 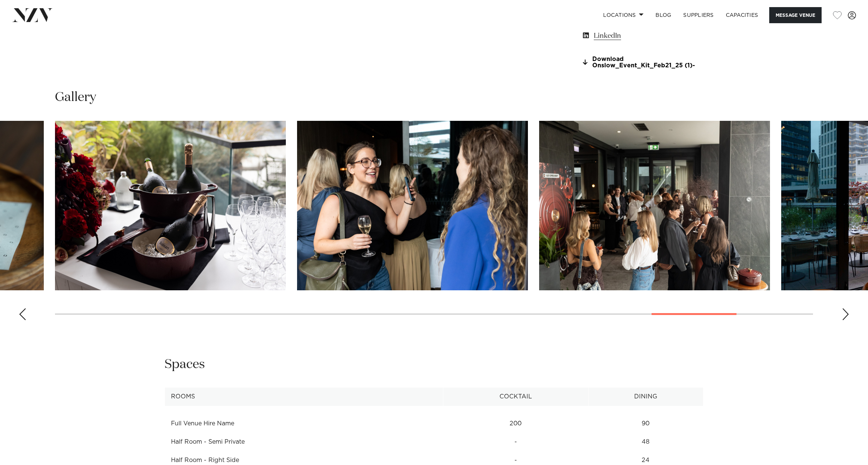 I want to click on td: Half Room - Semi Private, so click(x=304, y=442).